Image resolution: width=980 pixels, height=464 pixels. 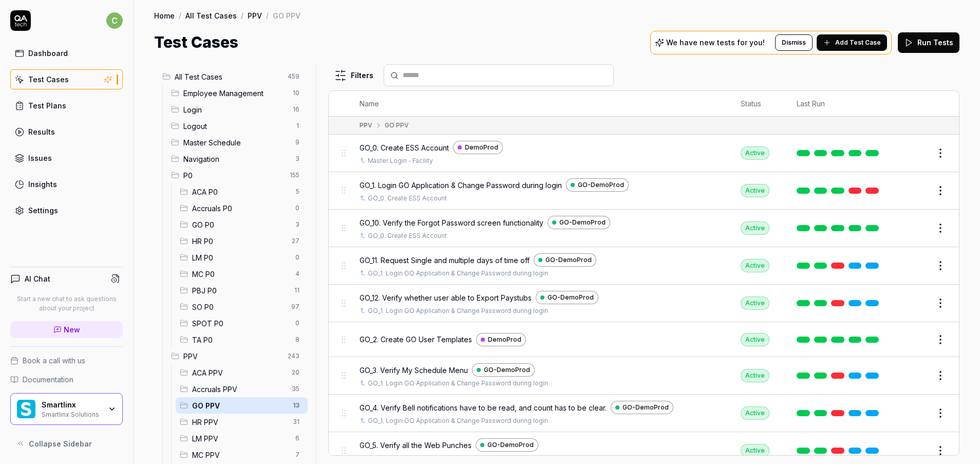 I want to click on div: Drag to reorderLM PPV6, so click(x=242, y=439).